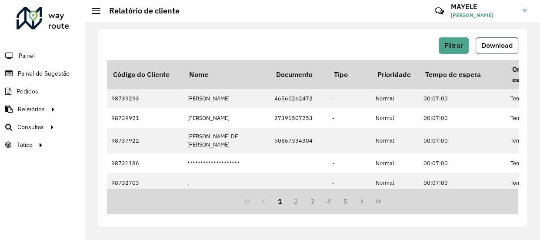 Image resolution: width=540 pixels, height=240 pixels. I want to click on button: Download, so click(497, 46).